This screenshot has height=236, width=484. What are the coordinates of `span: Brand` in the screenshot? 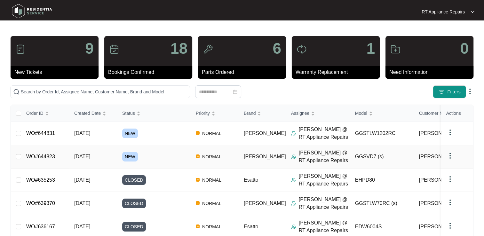 It's located at (249, 113).